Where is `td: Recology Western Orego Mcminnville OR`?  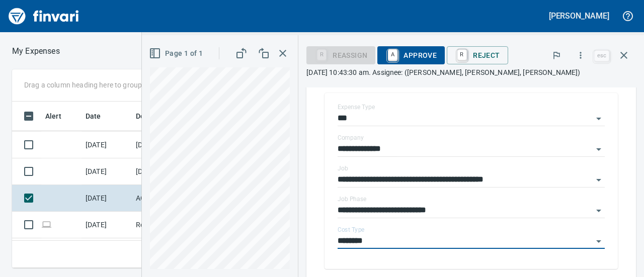
td: Recology Western Orego Mcminnville OR is located at coordinates (177, 225).